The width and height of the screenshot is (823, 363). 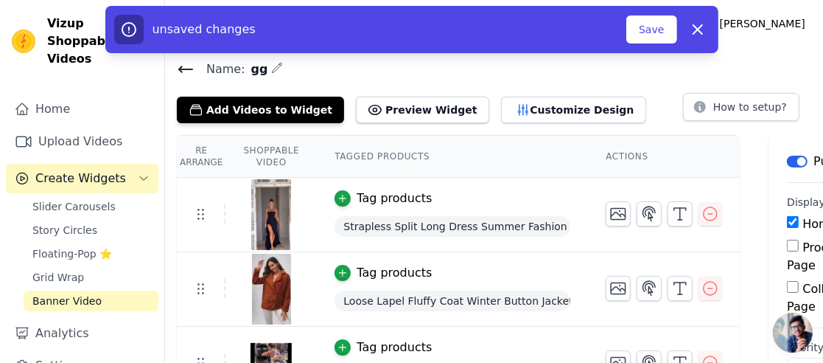 I want to click on button: Customize Design, so click(x=573, y=110).